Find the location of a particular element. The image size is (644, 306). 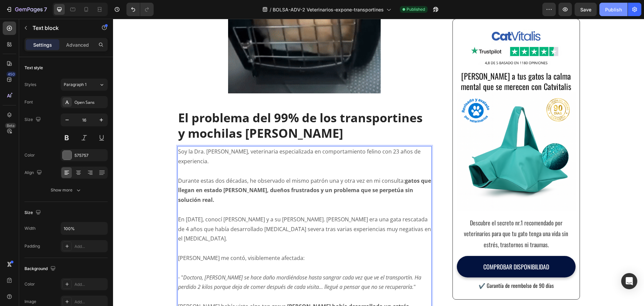

div: Beta is located at coordinates (10, 125).